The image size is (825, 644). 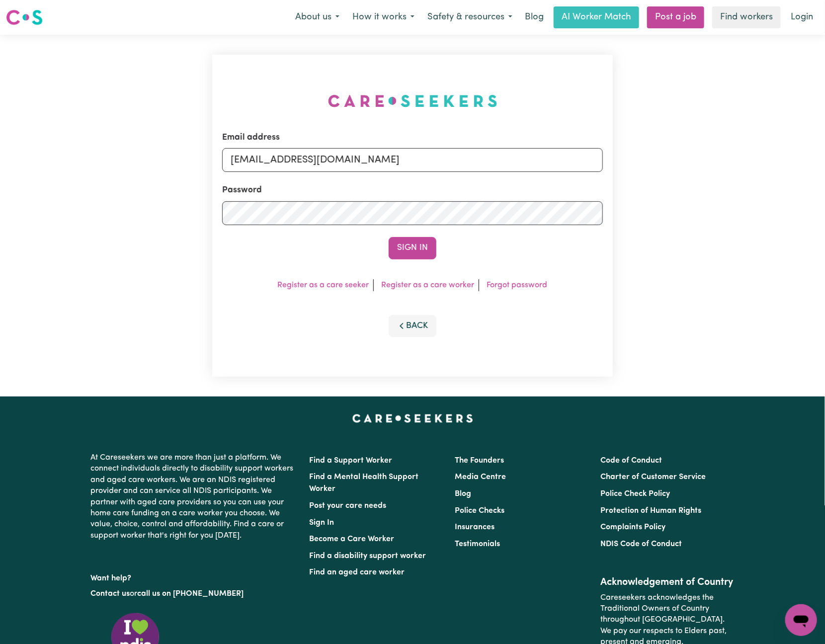 I want to click on a: Find a disability support worker, so click(x=367, y=556).